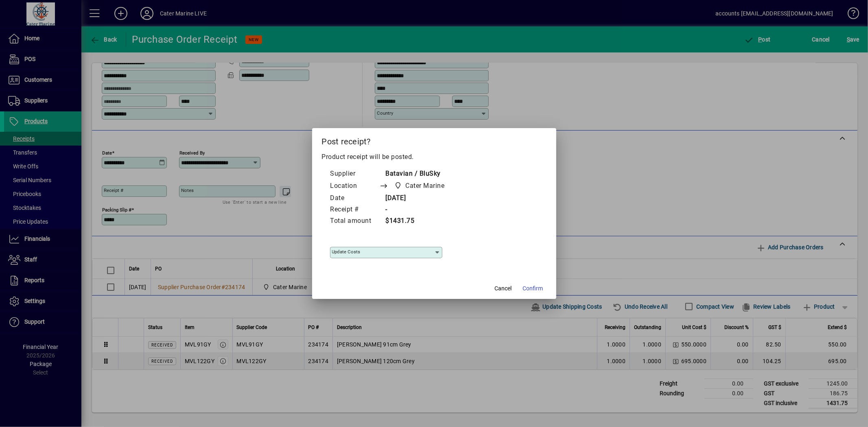  What do you see at coordinates (533, 288) in the screenshot?
I see `button: Confirm` at bounding box center [533, 288].